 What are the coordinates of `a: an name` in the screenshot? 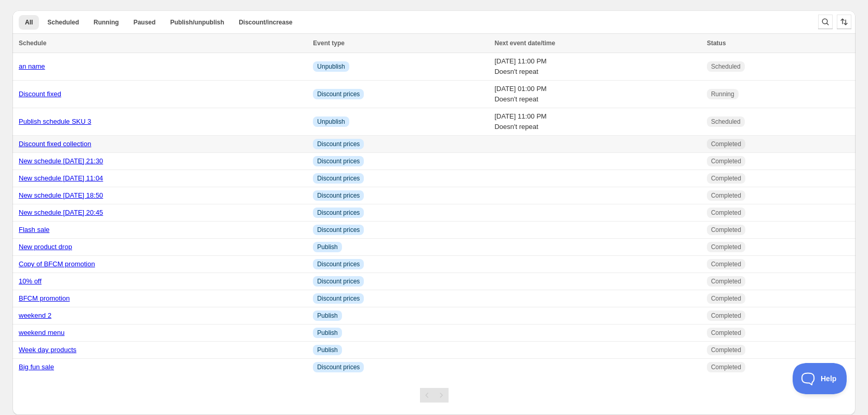 It's located at (32, 66).